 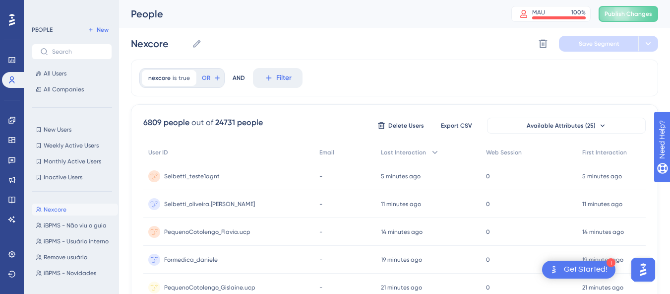 I want to click on button: Open AI Assistant Launcher, so click(x=15, y=15).